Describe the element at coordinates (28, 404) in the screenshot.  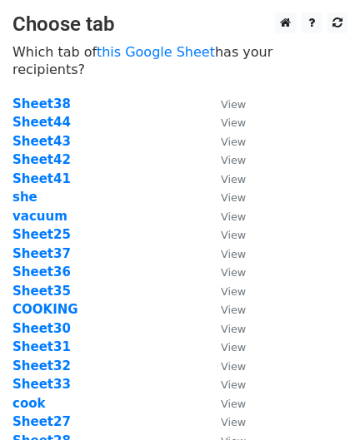
I see `strong: cook` at that location.